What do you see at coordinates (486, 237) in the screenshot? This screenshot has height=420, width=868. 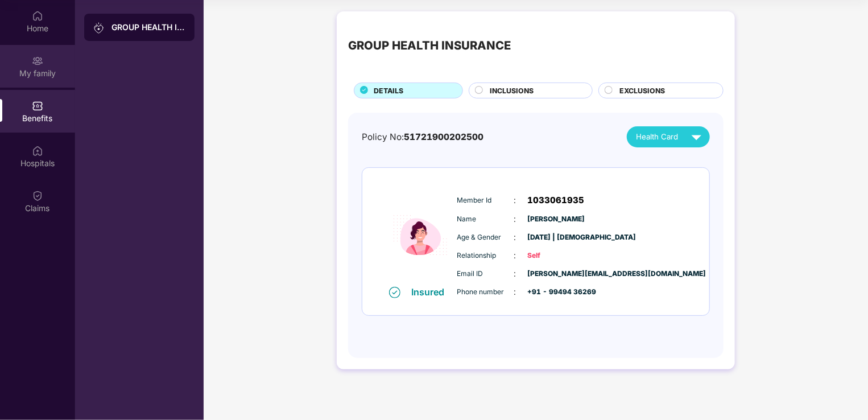 I see `span: Age & Gender` at bounding box center [486, 237].